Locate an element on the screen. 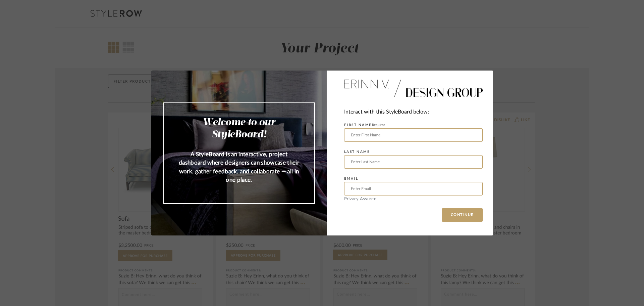 This screenshot has width=644, height=306. p: A StyleBoard is an interactive, project dashboard where designers can showcase their work, gather... is located at coordinates (239, 167).